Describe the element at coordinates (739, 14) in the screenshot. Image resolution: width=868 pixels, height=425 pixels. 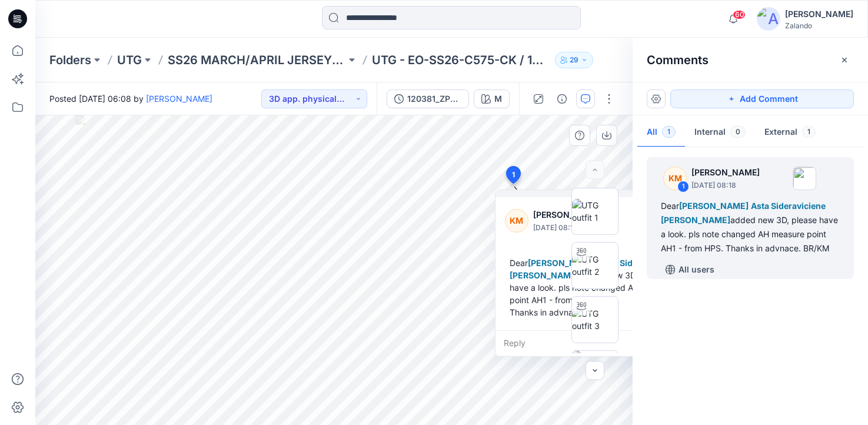
I see `span: 60` at that location.